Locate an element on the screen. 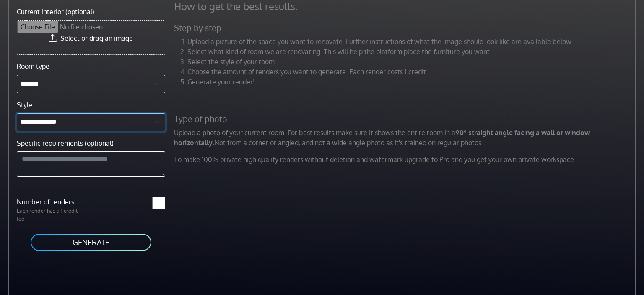 The image size is (644, 295). label: Number of renders is located at coordinates (51, 202).